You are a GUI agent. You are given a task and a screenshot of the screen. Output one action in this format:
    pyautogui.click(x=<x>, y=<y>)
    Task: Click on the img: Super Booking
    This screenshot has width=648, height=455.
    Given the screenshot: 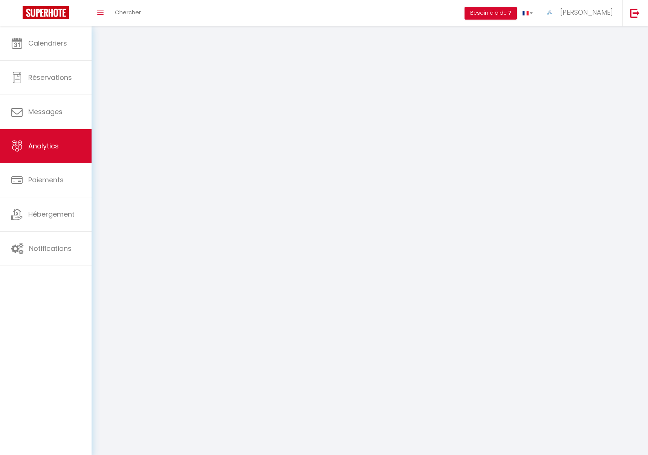 What is the action you would take?
    pyautogui.click(x=46, y=12)
    